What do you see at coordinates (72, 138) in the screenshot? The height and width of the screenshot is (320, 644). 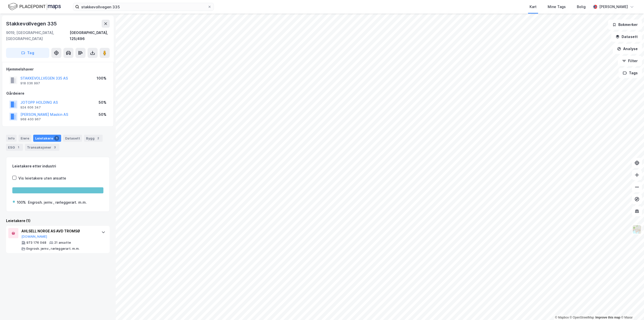 I see `div: Datasett` at bounding box center [72, 138].